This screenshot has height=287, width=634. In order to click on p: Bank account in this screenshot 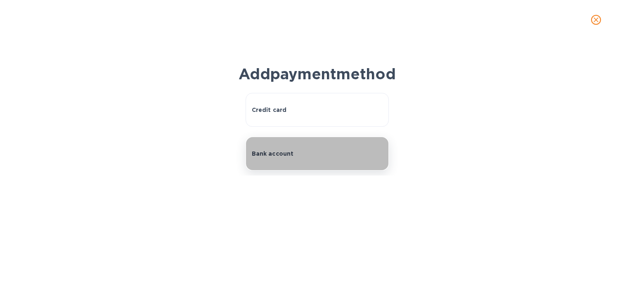, I will do `click(273, 154)`.